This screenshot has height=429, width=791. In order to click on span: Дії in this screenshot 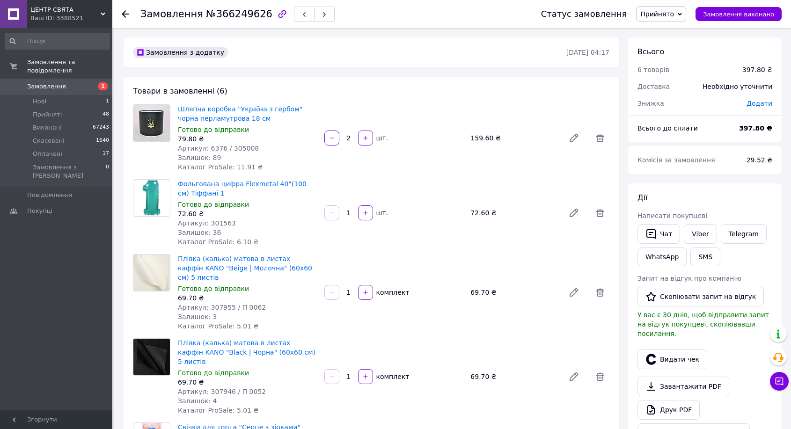, I will do `click(642, 198)`.